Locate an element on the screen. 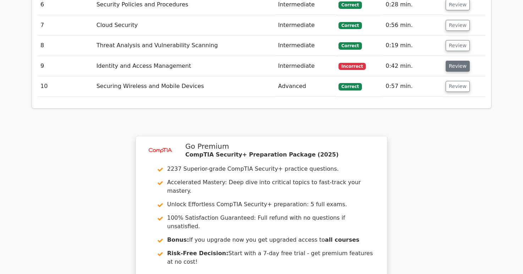 The width and height of the screenshot is (523, 274). td: 10 is located at coordinates (66, 86).